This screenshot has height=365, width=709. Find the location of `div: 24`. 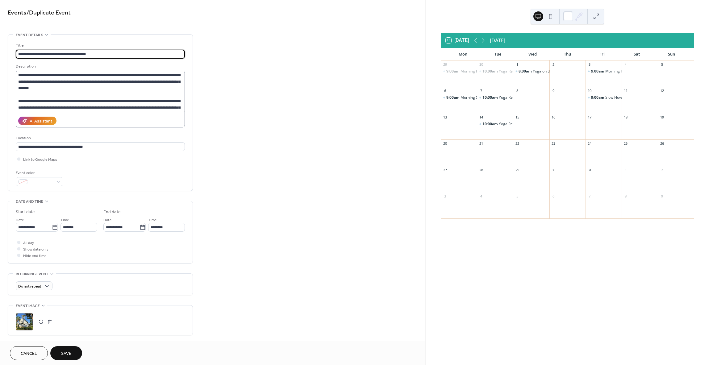

div: 24 is located at coordinates (590, 144).